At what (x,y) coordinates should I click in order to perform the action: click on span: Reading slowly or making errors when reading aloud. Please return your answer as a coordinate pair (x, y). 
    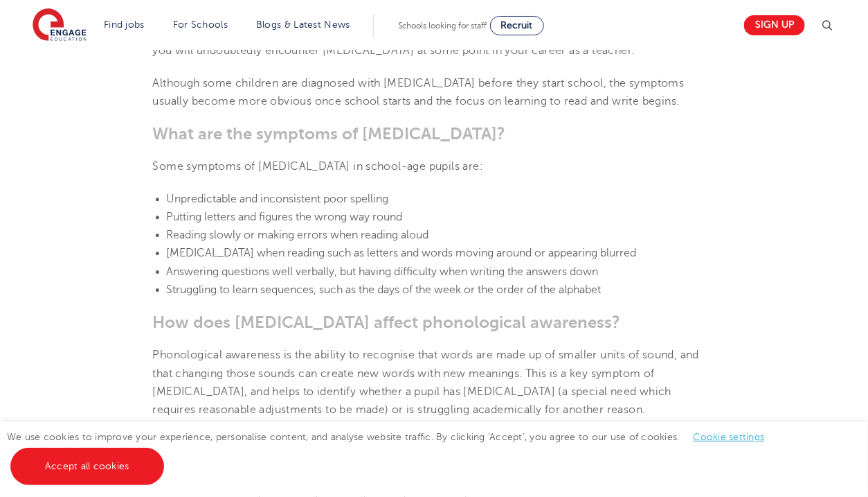
    Looking at the image, I should click on (298, 235).